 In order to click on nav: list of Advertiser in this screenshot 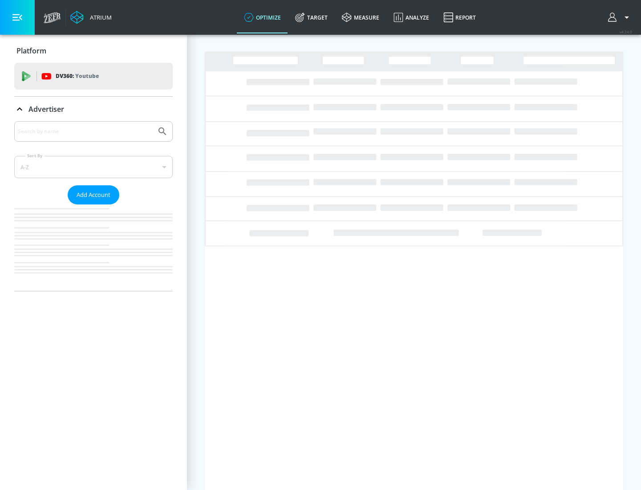, I will do `click(93, 247)`.